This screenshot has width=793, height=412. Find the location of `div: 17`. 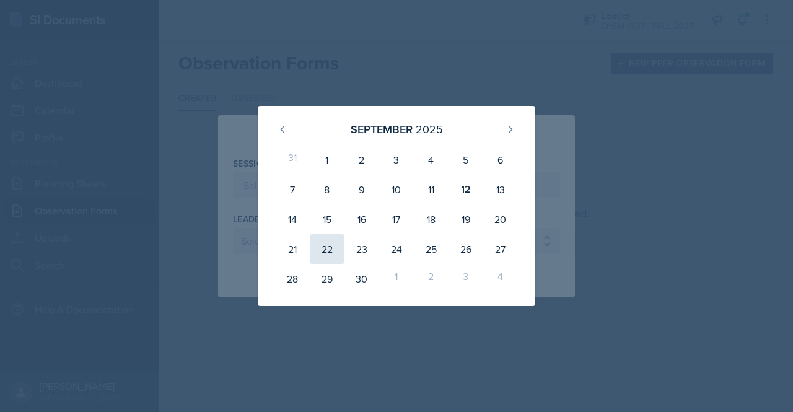

div: 17 is located at coordinates (396, 219).